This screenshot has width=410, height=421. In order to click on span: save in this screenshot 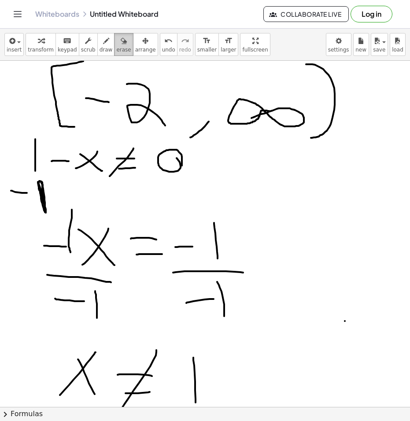, I will do `click(380, 50)`.